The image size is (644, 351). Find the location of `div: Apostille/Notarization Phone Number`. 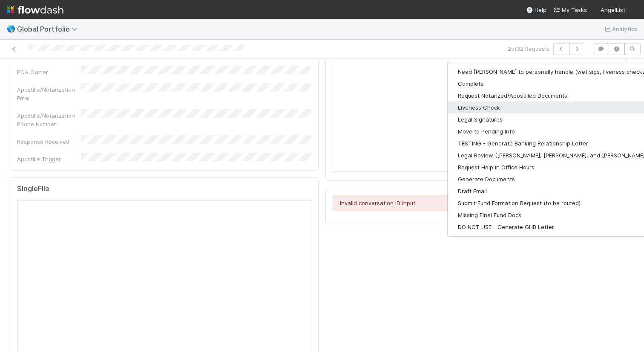

div: Apostille/Notarization Phone Number is located at coordinates (49, 119).